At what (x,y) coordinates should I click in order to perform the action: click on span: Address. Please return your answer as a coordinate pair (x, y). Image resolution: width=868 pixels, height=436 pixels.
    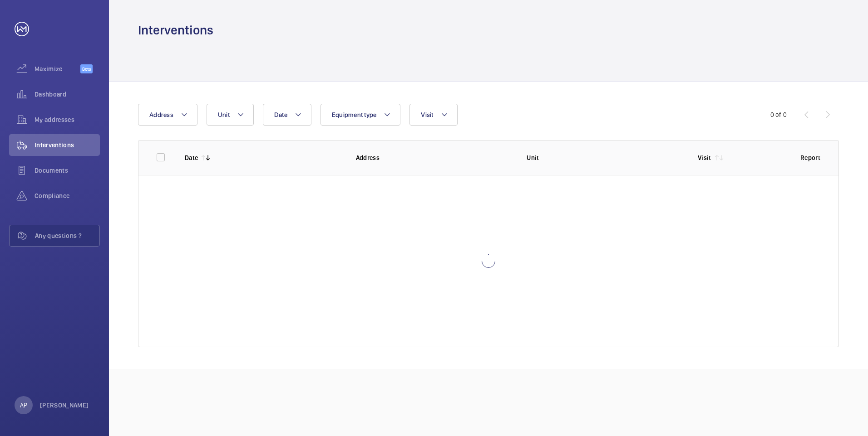
    Looking at the image, I should click on (161, 115).